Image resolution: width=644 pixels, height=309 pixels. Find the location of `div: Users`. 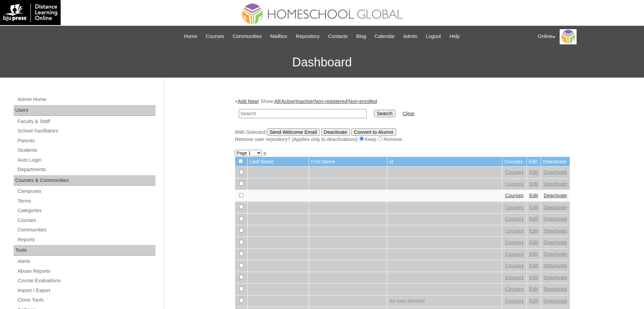

div: Users is located at coordinates (84, 110).